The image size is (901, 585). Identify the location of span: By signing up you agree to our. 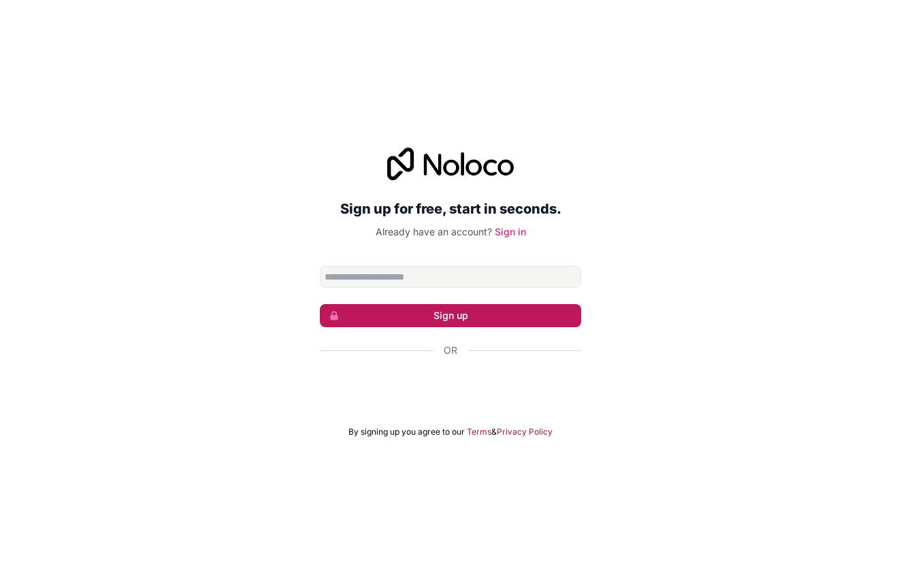
(406, 432).